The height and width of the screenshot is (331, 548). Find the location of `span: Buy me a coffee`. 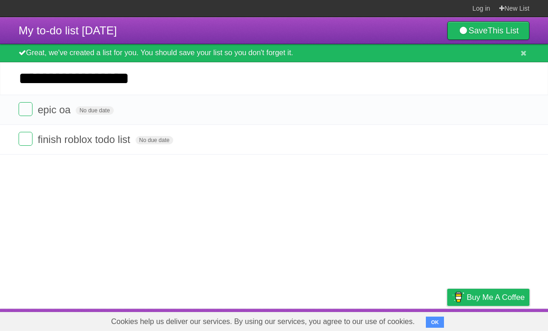

span: Buy me a coffee is located at coordinates (496, 297).